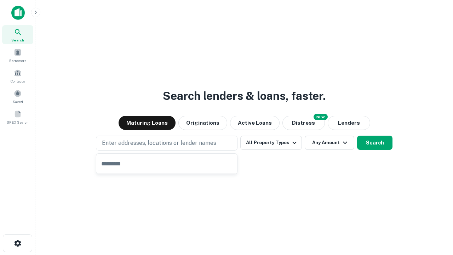 This screenshot has width=453, height=255. Describe the element at coordinates (18, 102) in the screenshot. I see `span: Saved` at that location.